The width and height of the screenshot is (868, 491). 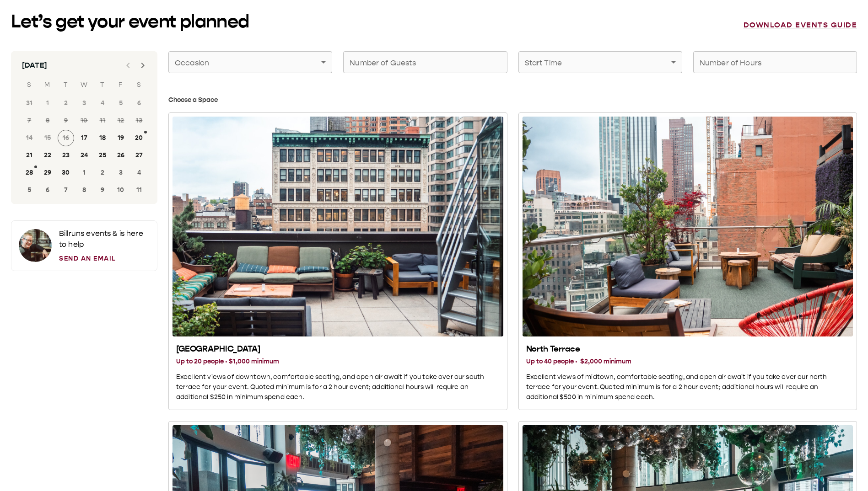 What do you see at coordinates (84, 190) in the screenshot?
I see `button: 8` at bounding box center [84, 190].